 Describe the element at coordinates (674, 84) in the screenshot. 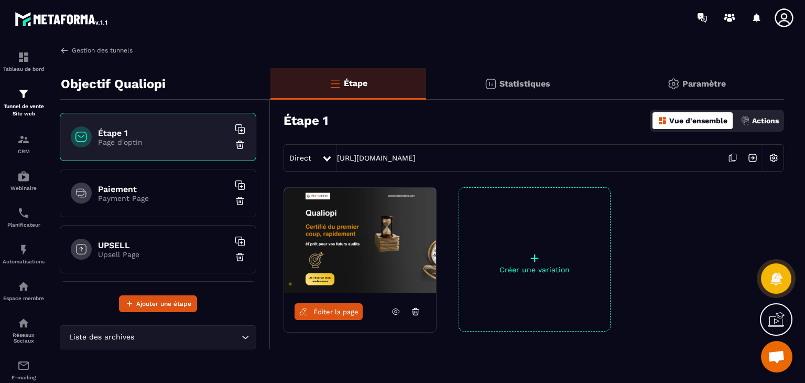

I see `img: setting-gr.5f69749f.svg` at that location.